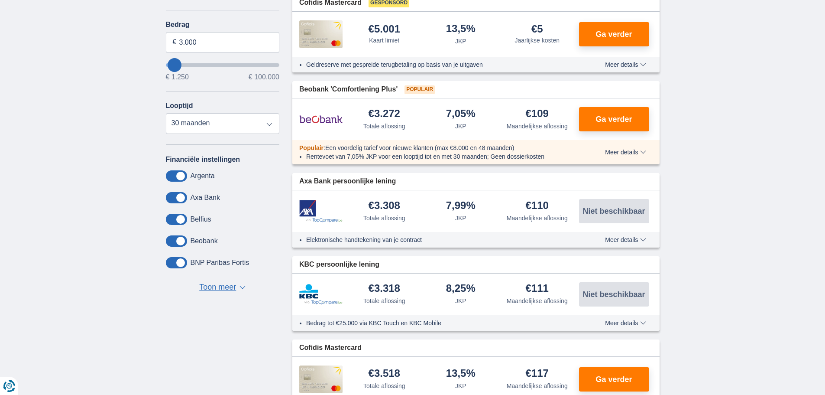 The width and height of the screenshot is (825, 395). What do you see at coordinates (384, 289) in the screenshot?
I see `div: €3.318` at bounding box center [384, 289].